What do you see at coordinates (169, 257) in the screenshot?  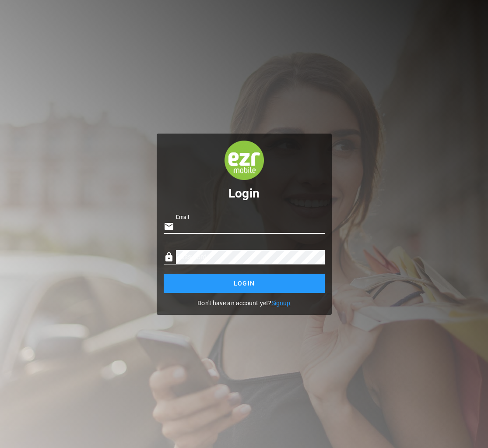 I see `i: lock` at bounding box center [169, 257].